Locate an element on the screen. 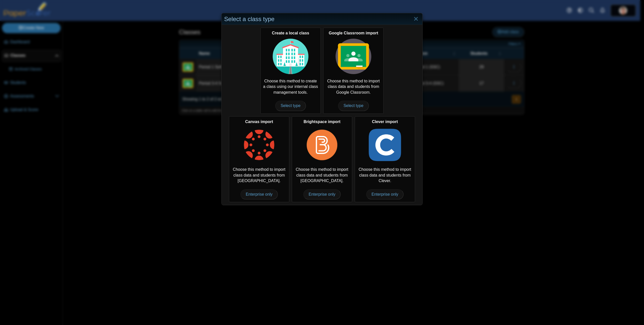  div: Select a class type is located at coordinates (322, 19).